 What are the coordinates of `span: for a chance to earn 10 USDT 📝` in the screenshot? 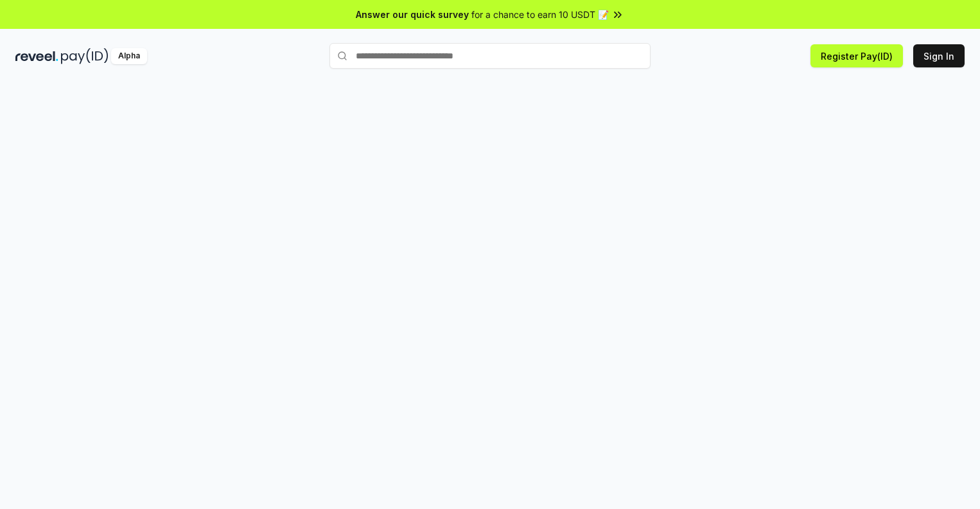 It's located at (540, 15).